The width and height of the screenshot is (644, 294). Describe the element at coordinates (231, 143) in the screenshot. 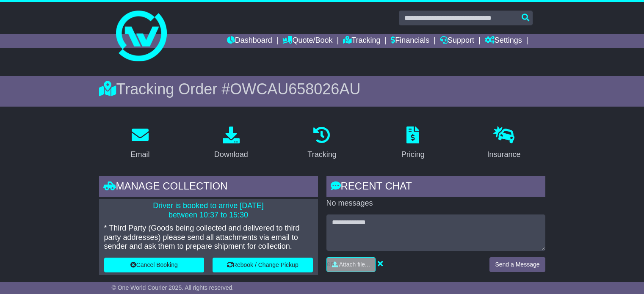

I see `a: Download` at that location.